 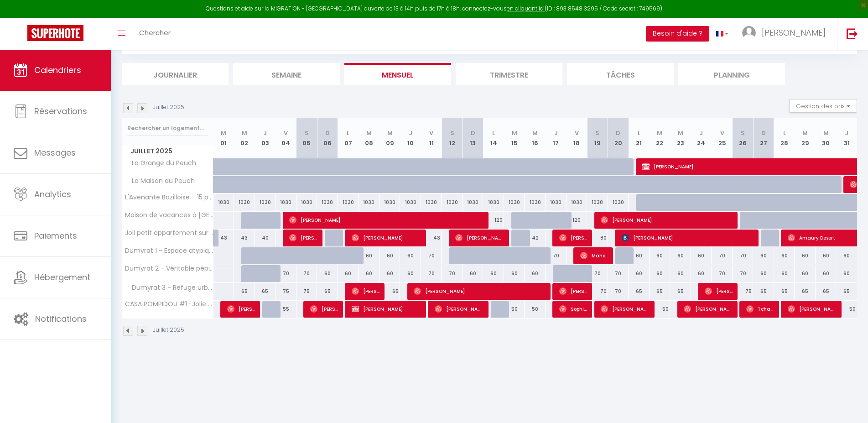 I want to click on th: 07, so click(x=349, y=138).